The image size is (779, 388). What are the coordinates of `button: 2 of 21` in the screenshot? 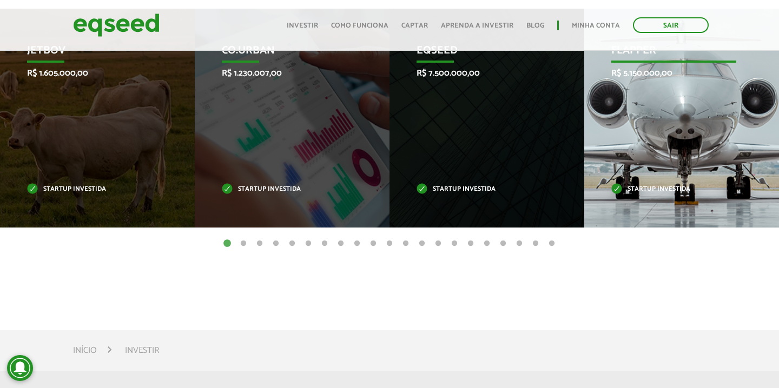 It's located at (243, 244).